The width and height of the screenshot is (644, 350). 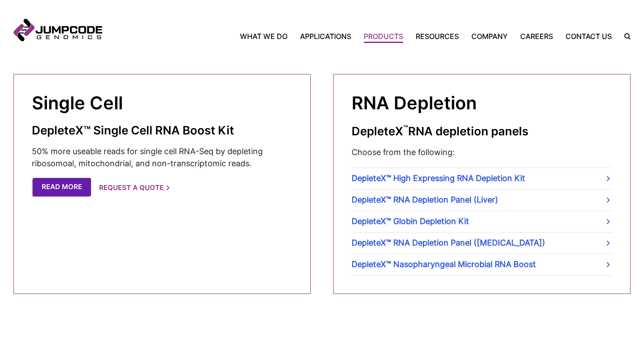 What do you see at coordinates (482, 200) in the screenshot?
I see `a: DepleteX™ RNA Depletion Panel (Liver)` at bounding box center [482, 200].